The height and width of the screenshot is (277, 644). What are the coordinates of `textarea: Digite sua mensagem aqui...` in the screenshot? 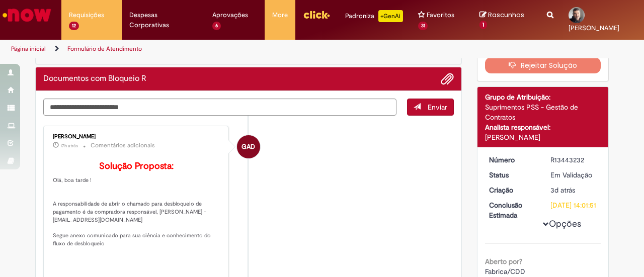 It's located at (220, 107).